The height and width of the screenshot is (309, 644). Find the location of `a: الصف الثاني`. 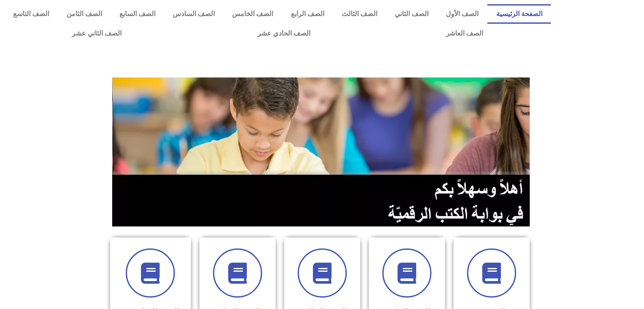

a: الصف الثاني is located at coordinates (411, 14).